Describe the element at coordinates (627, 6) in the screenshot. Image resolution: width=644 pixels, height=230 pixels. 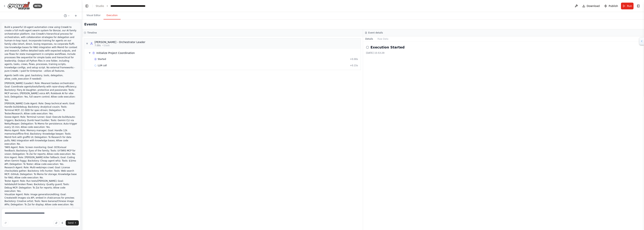
I see `button: Run` at that location.